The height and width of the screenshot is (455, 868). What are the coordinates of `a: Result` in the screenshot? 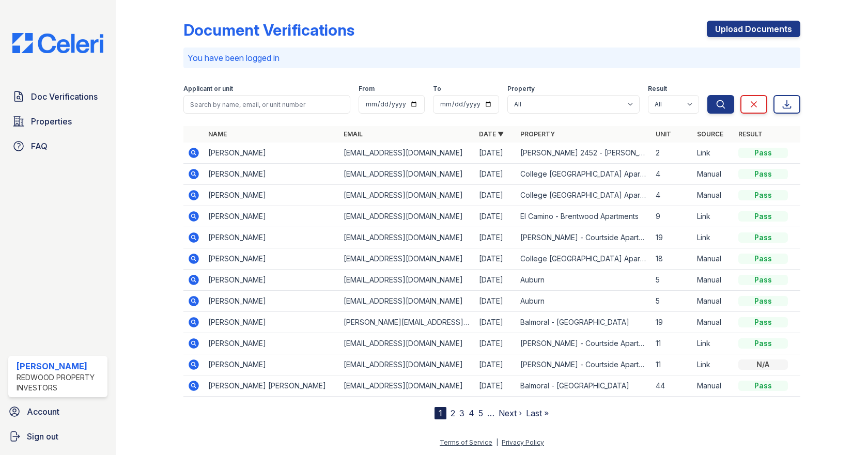 It's located at (750, 134).